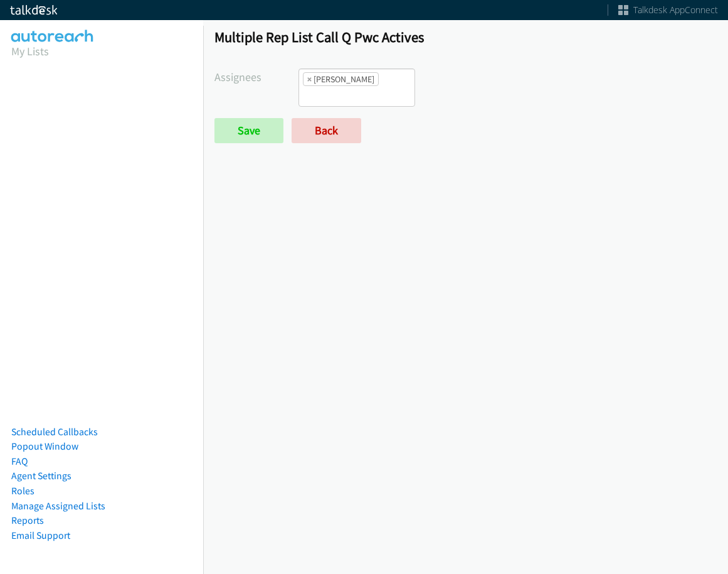  What do you see at coordinates (28, 520) in the screenshot?
I see `a: Reports` at bounding box center [28, 520].